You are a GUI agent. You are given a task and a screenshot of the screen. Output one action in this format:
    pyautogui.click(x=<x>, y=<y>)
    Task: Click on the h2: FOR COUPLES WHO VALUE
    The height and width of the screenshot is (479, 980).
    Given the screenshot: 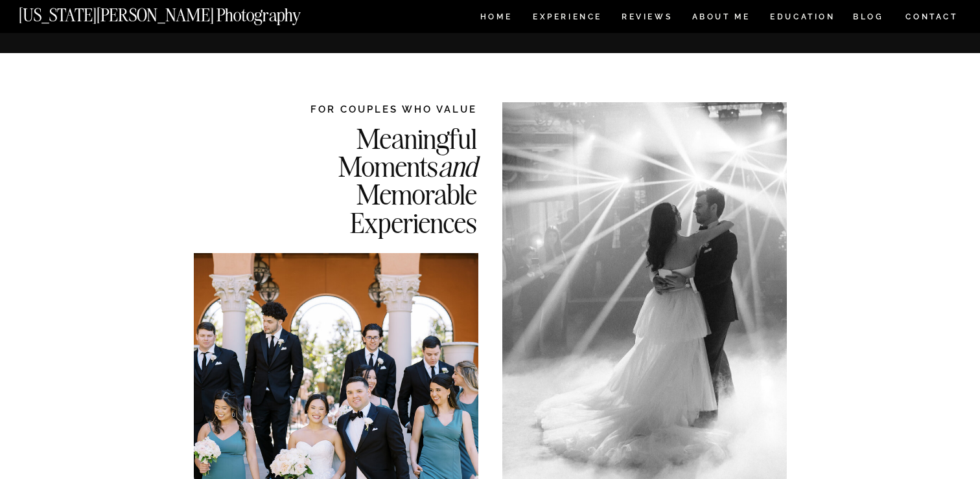 What is the action you would take?
    pyautogui.click(x=375, y=109)
    